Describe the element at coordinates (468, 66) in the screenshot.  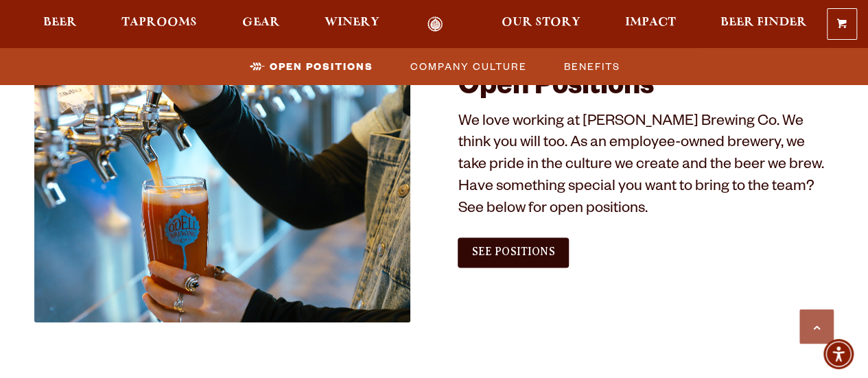
I see `a: Company Culture` at that location.